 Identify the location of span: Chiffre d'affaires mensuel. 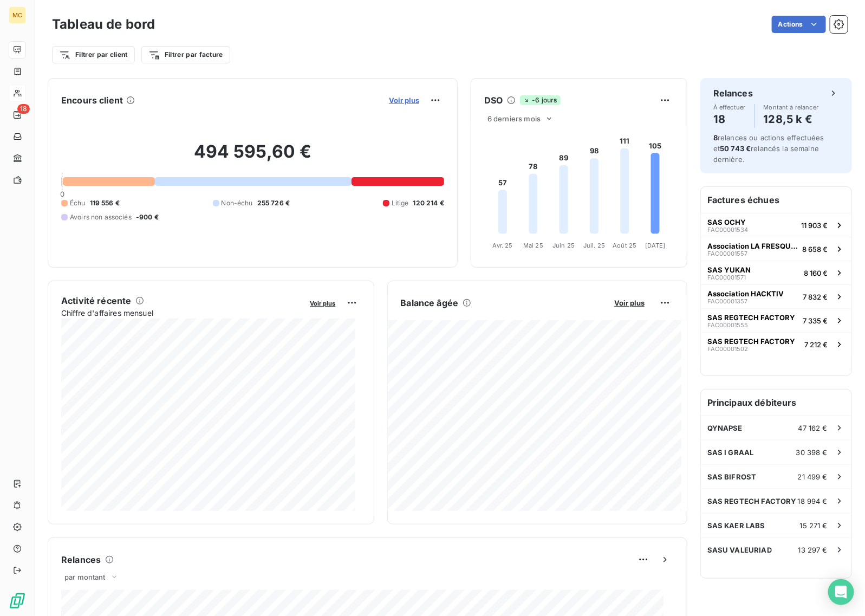
(182, 313).